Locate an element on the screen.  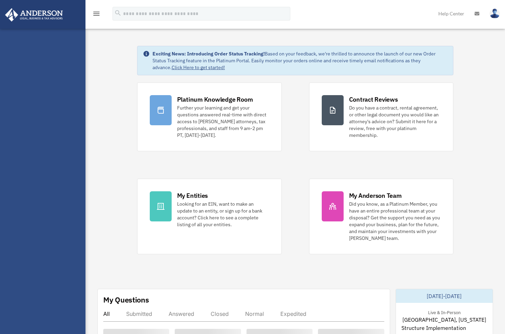
img: User Pic is located at coordinates (495, 13).